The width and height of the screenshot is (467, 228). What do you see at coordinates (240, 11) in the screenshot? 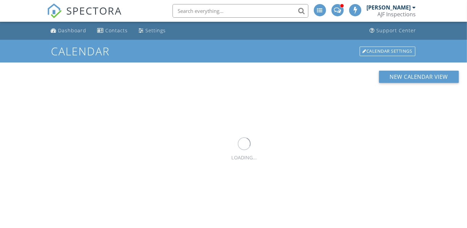
I see `input: Search everything...` at bounding box center [240, 11].